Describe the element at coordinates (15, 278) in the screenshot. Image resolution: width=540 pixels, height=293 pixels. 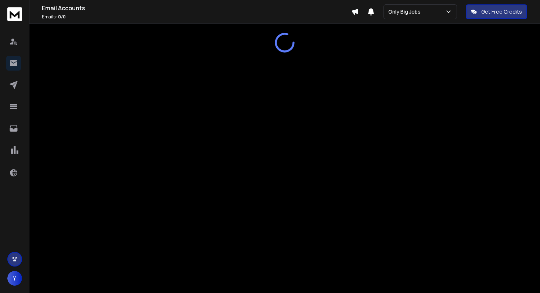
I see `button: Y` at that location.